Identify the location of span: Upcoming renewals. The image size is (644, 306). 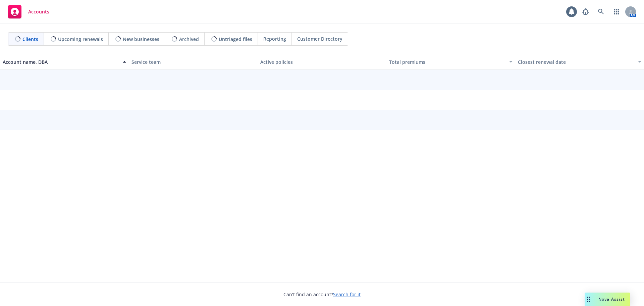
(80, 39).